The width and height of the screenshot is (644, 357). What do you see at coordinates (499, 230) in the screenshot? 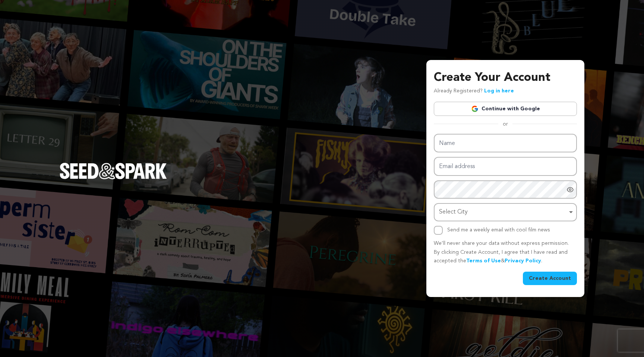
I see `label: Send me a weekly email with cool film news` at bounding box center [499, 230].